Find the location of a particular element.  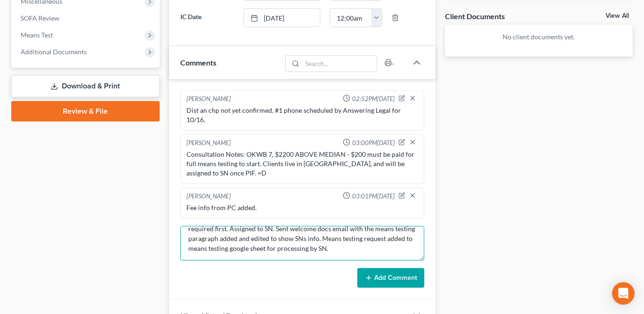

span: Means Test is located at coordinates (37, 35).